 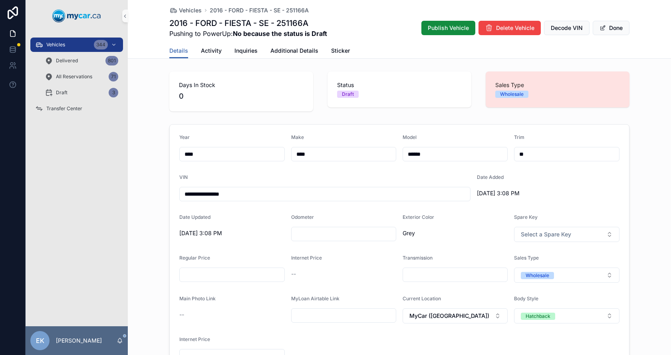 I want to click on span: Days In Stock, so click(x=241, y=85).